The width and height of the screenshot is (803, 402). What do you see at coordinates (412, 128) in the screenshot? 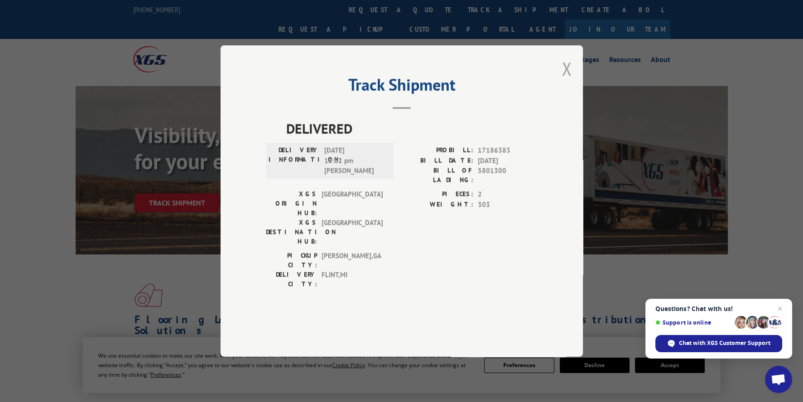
I see `span: DELIVERED` at bounding box center [412, 128].